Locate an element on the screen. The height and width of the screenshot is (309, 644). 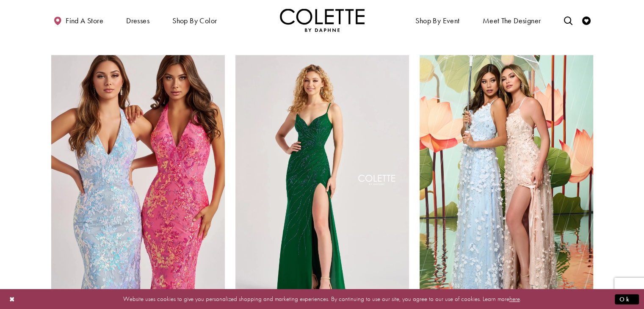
a: Visit Colette by Daphne Style No. CL8495 Page is located at coordinates (138, 181).